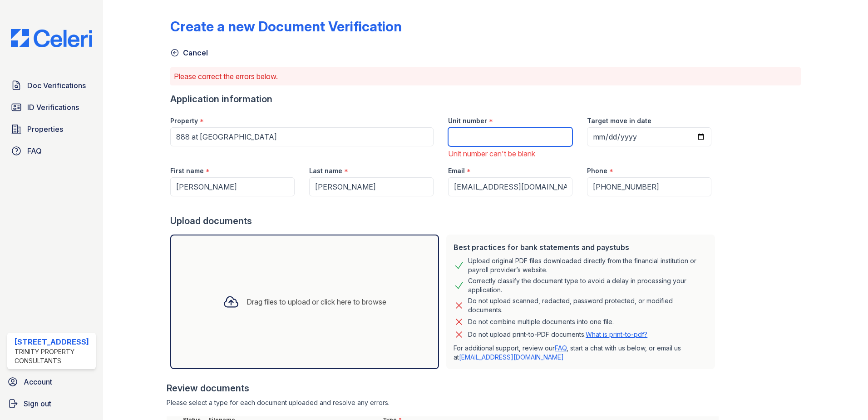 Image resolution: width=868 pixels, height=420 pixels. What do you see at coordinates (51, 38) in the screenshot?
I see `img: CE_Logo_Blue-a8612792a0a2168367f1c8372b55b34899dd931a85d93a1a3d3e32e68fde9ad4.png` at bounding box center [51, 38].